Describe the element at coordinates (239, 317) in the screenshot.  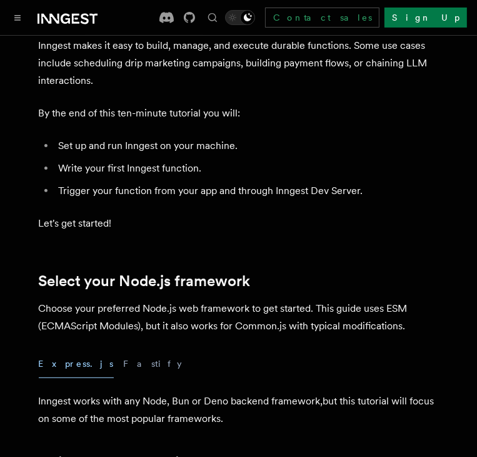
I see `p: Choose your preferred Node.js web framework to get started. This guide uses ESM (ECMAScript Modul...` at that location.